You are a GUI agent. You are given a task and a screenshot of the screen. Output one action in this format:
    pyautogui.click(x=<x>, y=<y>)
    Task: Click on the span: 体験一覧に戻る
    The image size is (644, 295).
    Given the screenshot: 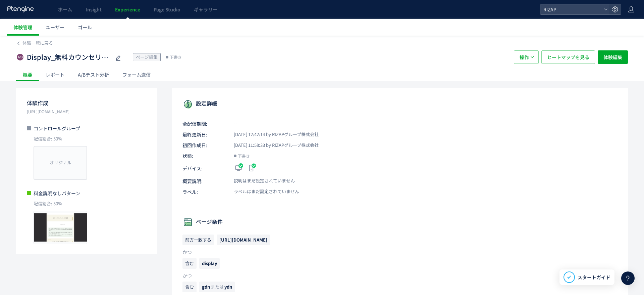 What is the action you would take?
    pyautogui.click(x=37, y=42)
    